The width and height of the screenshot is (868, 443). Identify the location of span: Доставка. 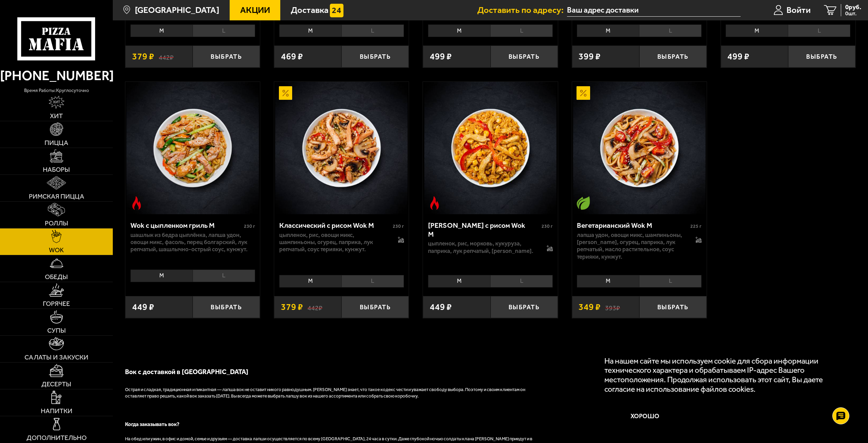
(309, 10).